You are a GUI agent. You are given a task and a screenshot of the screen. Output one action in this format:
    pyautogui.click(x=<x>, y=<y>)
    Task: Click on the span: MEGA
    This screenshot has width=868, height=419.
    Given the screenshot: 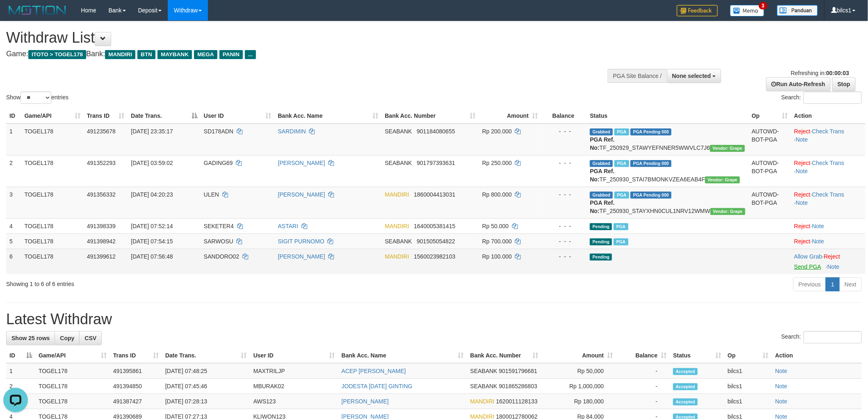 What is the action you would take?
    pyautogui.click(x=205, y=54)
    